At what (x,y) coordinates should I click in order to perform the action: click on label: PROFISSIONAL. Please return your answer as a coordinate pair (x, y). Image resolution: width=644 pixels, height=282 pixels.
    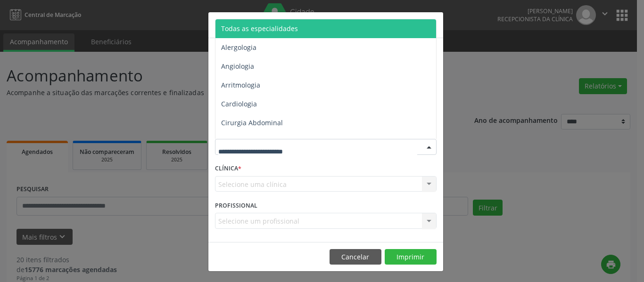
    Looking at the image, I should click on (236, 205).